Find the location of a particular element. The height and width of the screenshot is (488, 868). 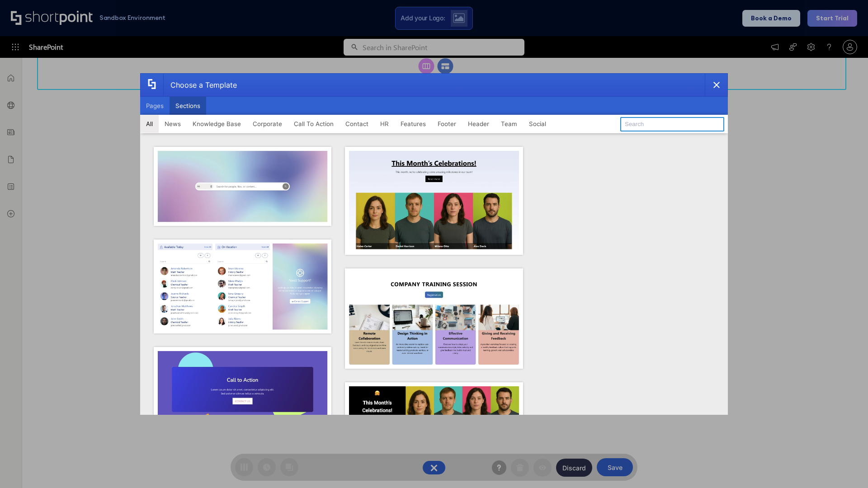

button: All is located at coordinates (149, 124).